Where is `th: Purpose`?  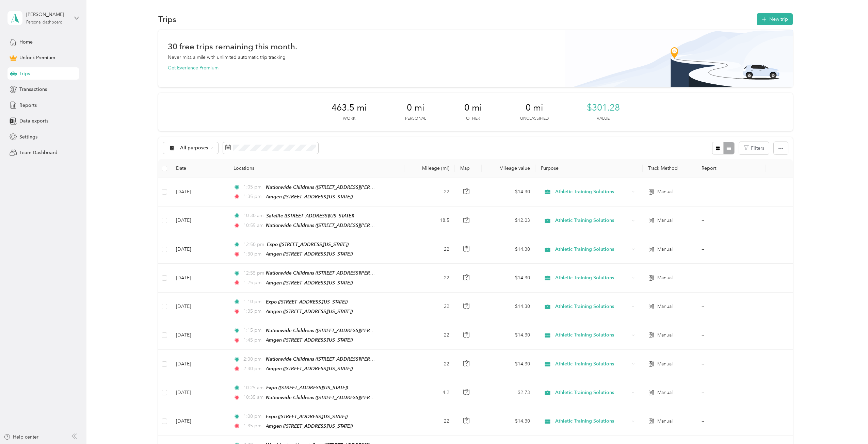 th: Purpose is located at coordinates (588, 168).